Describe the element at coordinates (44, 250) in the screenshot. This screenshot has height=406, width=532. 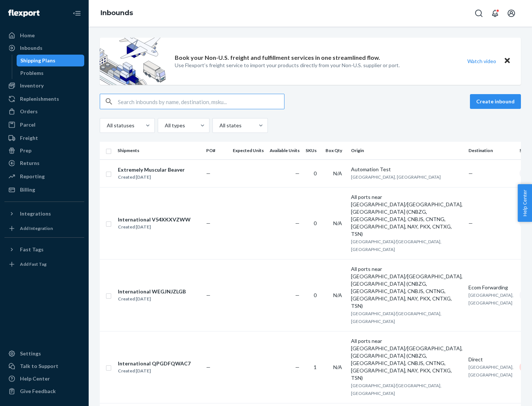
I see `button: Fast Tags` at that location.